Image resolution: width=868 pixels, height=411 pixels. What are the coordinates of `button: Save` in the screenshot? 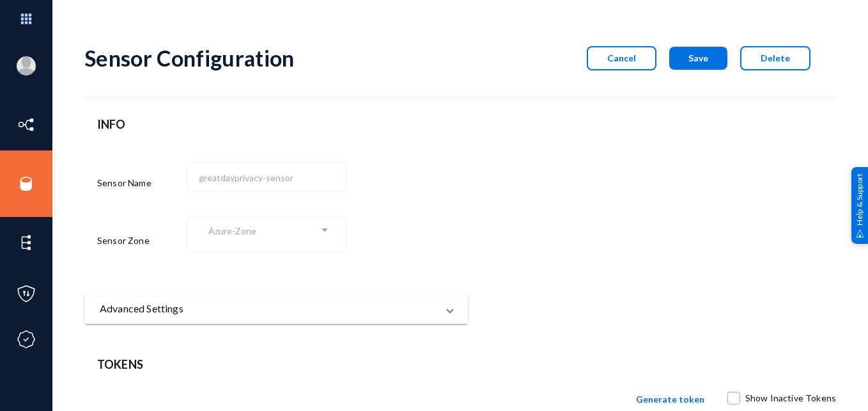 It's located at (698, 59).